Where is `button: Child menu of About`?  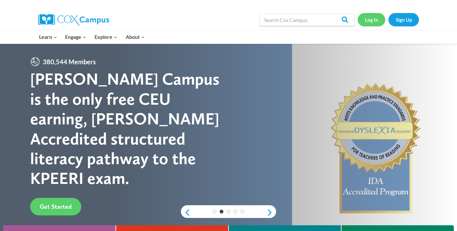 button: Child menu of About is located at coordinates (135, 37).